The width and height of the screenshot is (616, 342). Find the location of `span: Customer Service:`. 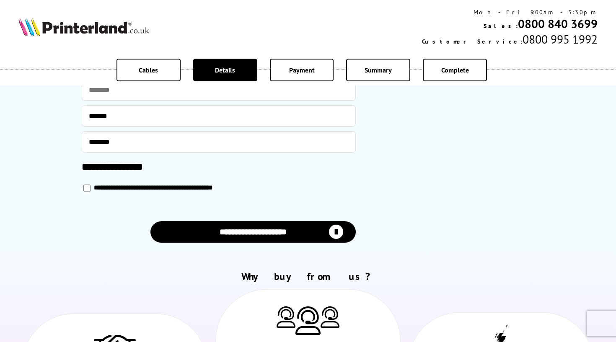

span: Customer Service: is located at coordinates (472, 41).